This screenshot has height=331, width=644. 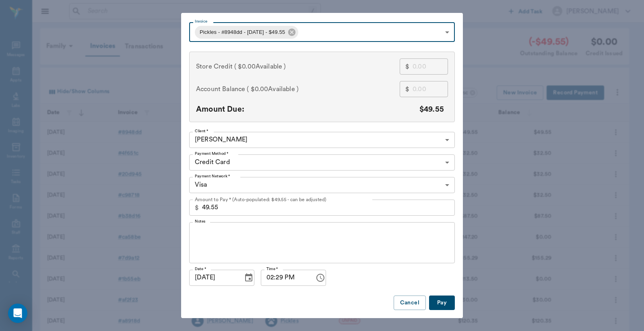 I want to click on button: Choose date, selected date is Aug 25, 2025, so click(x=249, y=277).